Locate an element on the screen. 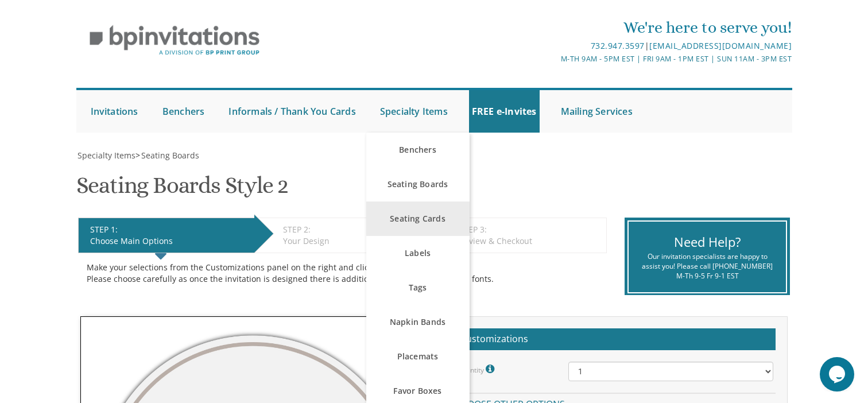  a: FREE e-Invites is located at coordinates (504, 111).